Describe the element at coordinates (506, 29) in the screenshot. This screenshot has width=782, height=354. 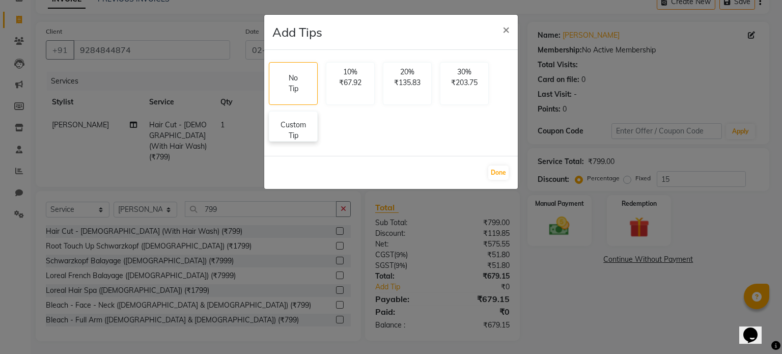
I see `button: Close` at that location.